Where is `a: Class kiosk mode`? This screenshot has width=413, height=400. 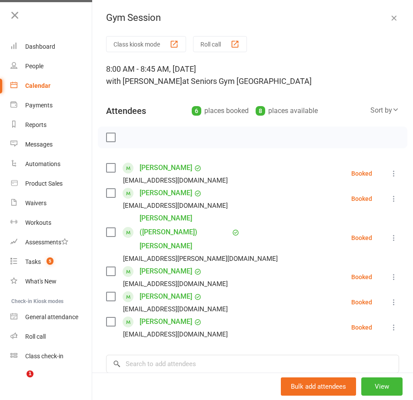 a: Class kiosk mode is located at coordinates (51, 356).